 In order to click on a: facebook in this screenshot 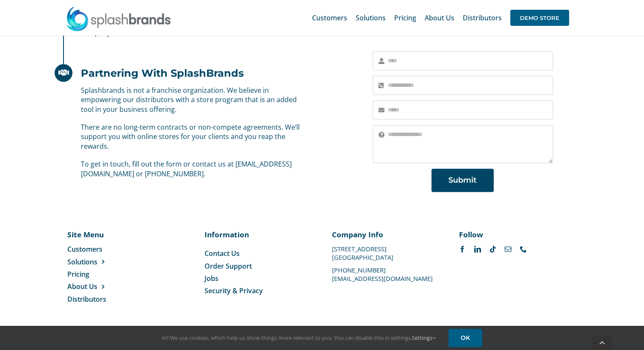, I will do `click(462, 249)`.